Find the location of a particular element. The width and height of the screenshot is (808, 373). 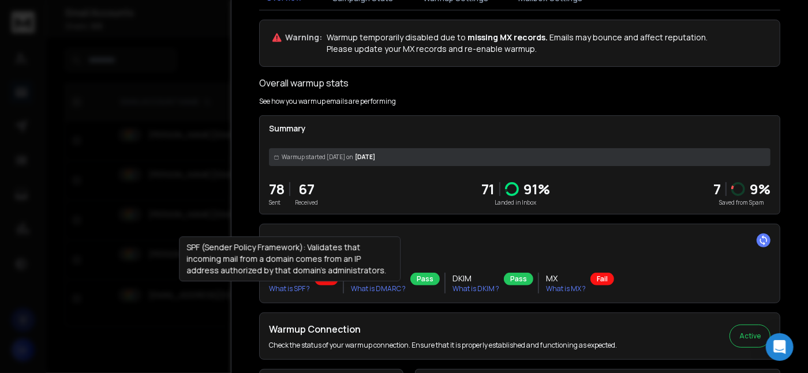

h2: Warmup Connection is located at coordinates (442, 329).